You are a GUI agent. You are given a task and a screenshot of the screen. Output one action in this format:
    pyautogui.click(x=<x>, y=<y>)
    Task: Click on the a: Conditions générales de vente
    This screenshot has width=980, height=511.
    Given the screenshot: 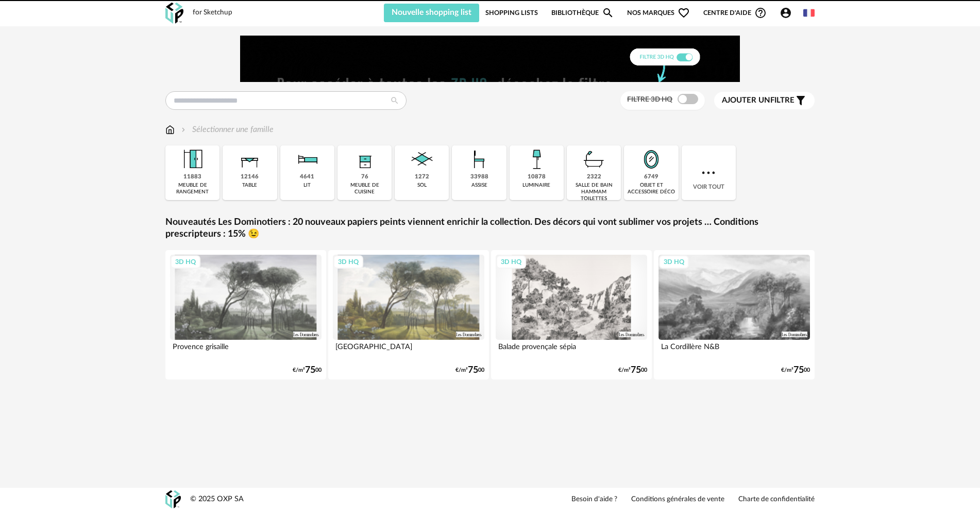 What is the action you would take?
    pyautogui.click(x=677, y=499)
    